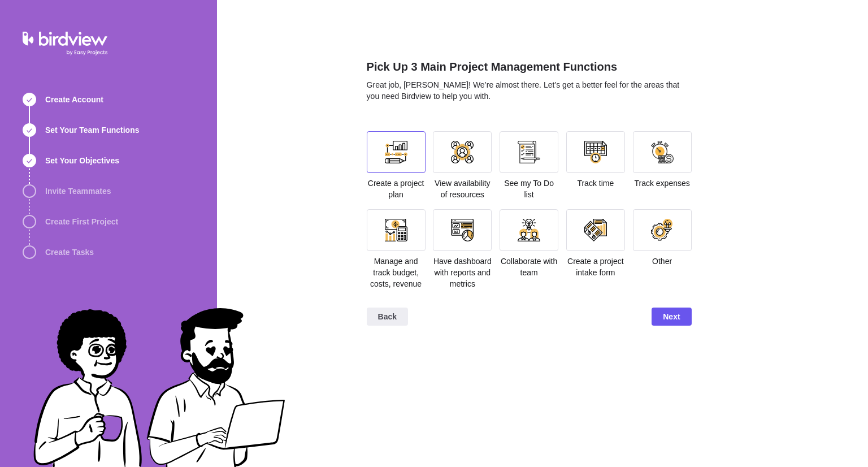  I want to click on span: Track expenses, so click(661, 183).